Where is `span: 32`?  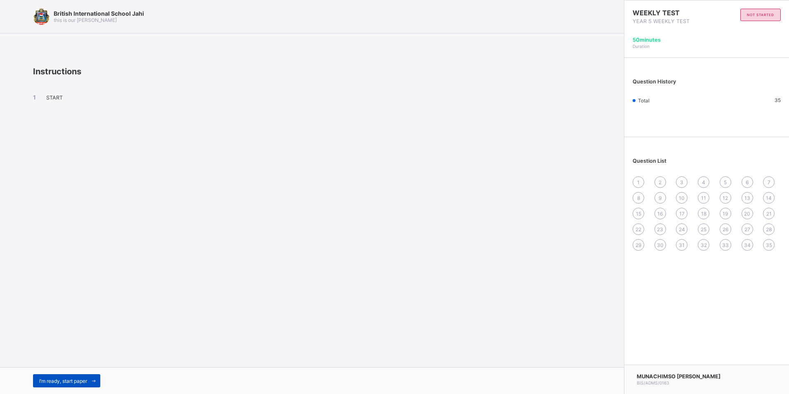
span: 32 is located at coordinates (703, 245).